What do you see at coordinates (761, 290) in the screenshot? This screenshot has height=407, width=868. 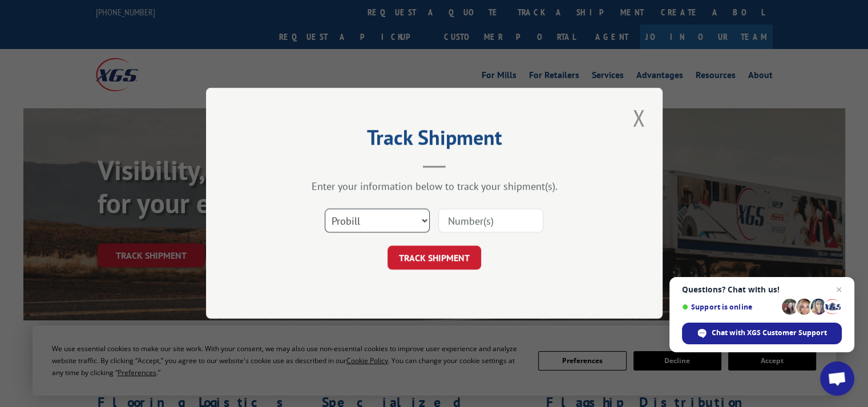 I see `span: Questions? Chat with us!` at bounding box center [761, 290].